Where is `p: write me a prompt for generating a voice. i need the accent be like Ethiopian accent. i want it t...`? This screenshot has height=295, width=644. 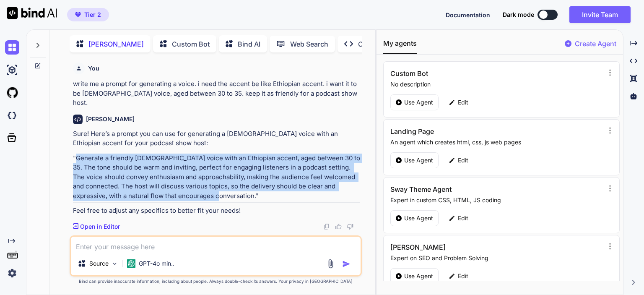
p: write me a prompt for generating a voice. i need the accent be like Ethiopian accent. i want it t... is located at coordinates (216, 93).